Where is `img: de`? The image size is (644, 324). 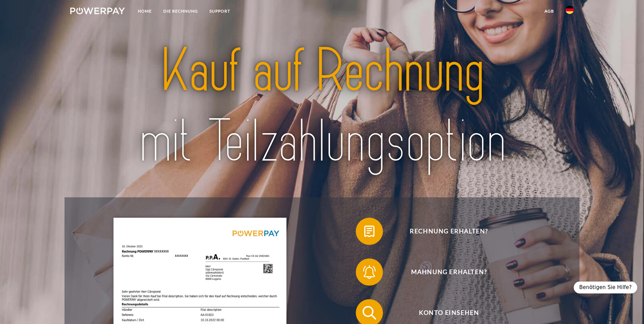
img: de is located at coordinates (570, 10).